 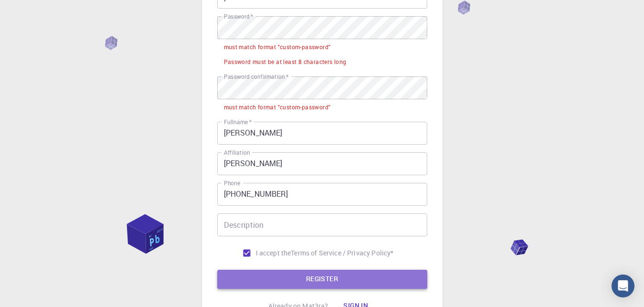 I want to click on div: Password must be at least 8 characters long, so click(x=285, y=62).